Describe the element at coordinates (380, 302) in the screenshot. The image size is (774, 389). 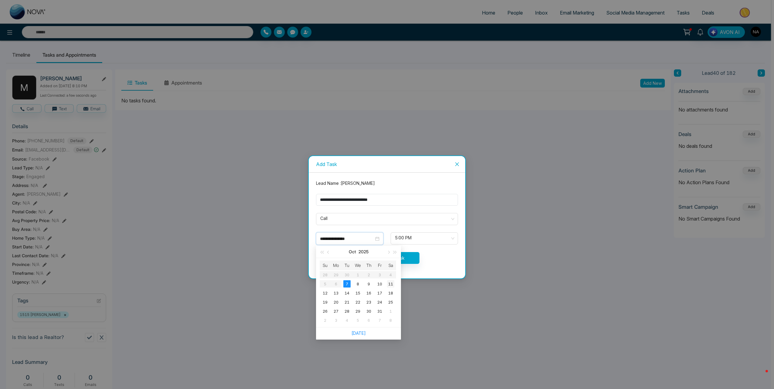
I see `div: 24` at that location.